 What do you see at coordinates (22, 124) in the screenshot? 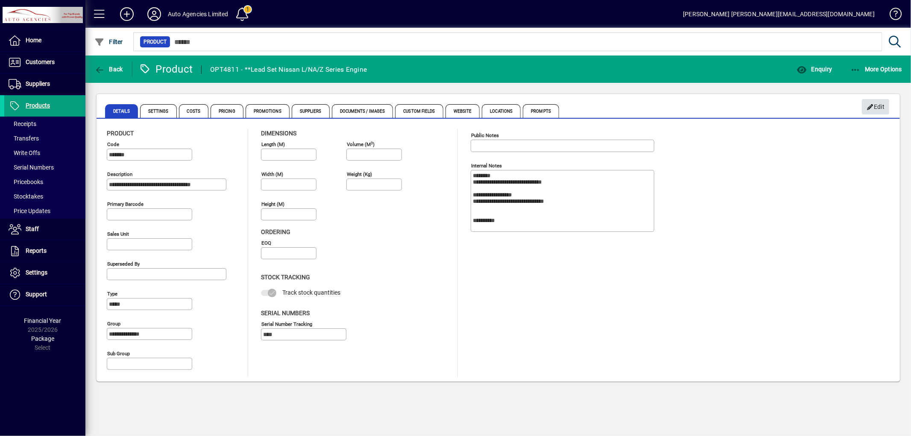
I see `span: Receipts` at bounding box center [22, 124].